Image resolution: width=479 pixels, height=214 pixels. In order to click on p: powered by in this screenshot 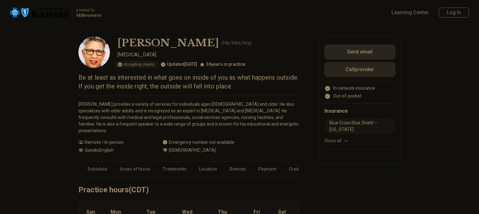, I will do `click(89, 10)`.